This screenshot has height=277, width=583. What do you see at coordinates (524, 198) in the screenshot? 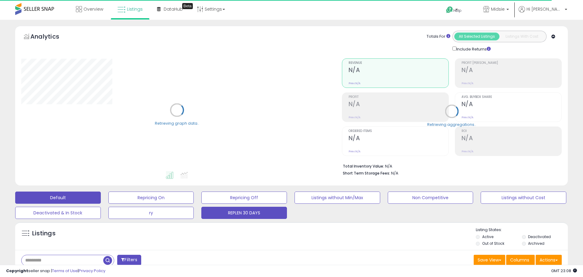
I see `button: Listings without Cost` at bounding box center [524, 198].